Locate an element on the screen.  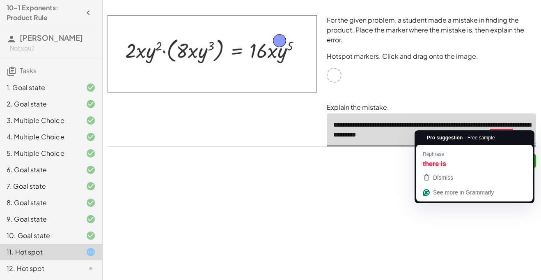
p: For the given problem, a student made a mistake in finding the product. Place the marker where th... is located at coordinates (432, 30).